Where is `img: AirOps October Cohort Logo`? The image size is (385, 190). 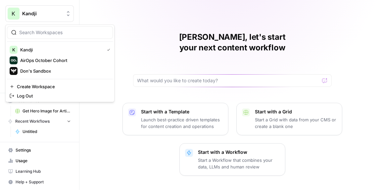 img: AirOps October Cohort Logo is located at coordinates (14, 60).